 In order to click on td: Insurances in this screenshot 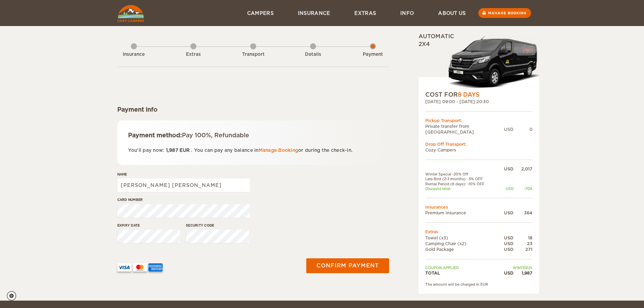, I will do `click(478, 207)`.